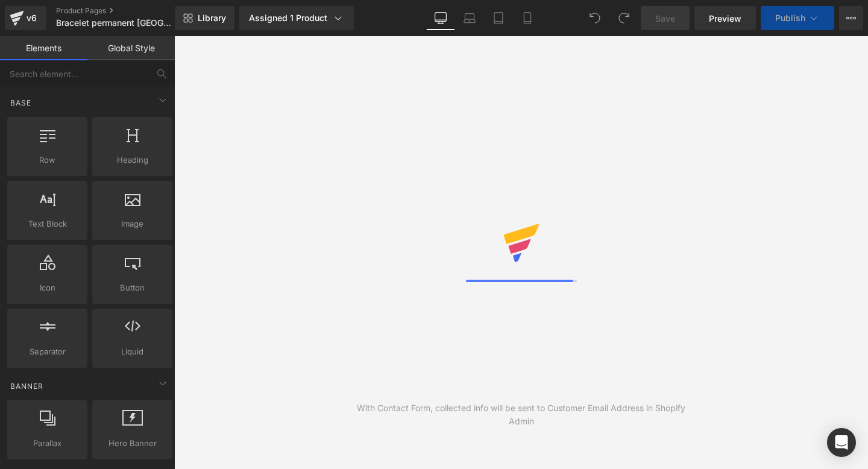 The height and width of the screenshot is (469, 868). Describe the element at coordinates (125, 11) in the screenshot. I see `a: Product Pages` at that location.